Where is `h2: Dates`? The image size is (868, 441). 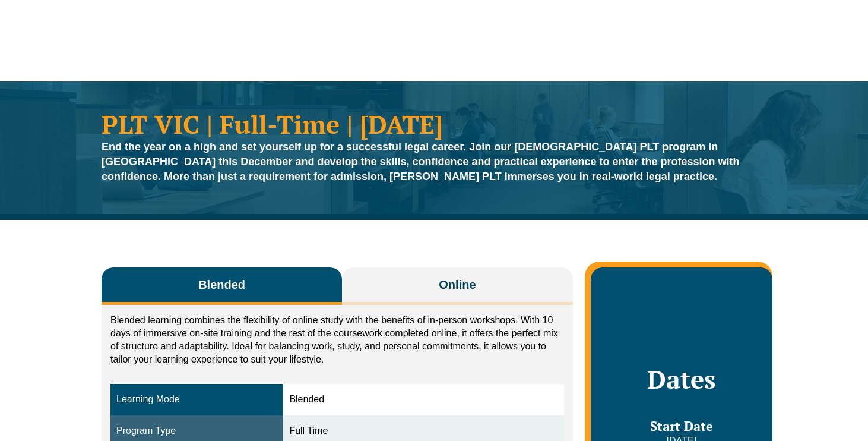
h2: Dates is located at coordinates (682, 379).